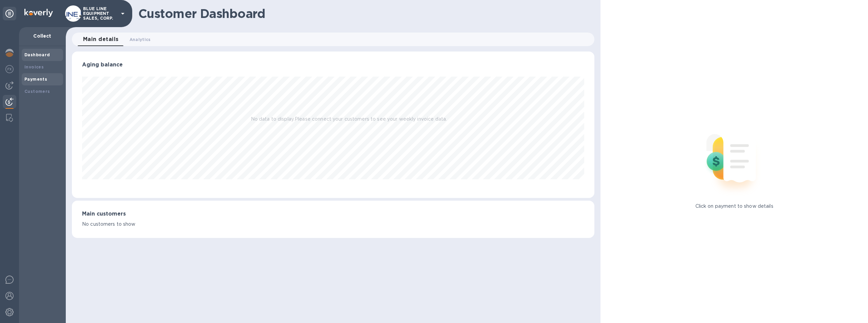  What do you see at coordinates (37, 55) in the screenshot?
I see `b: Dashboard` at bounding box center [37, 55].